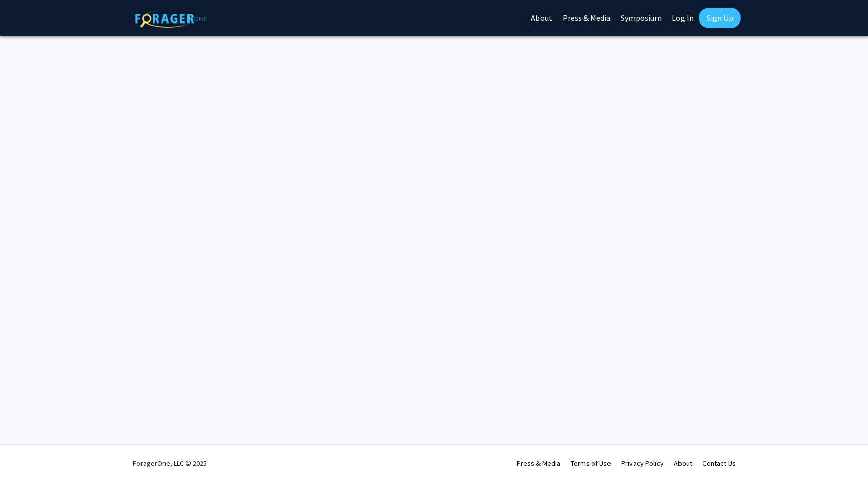 The image size is (868, 481). What do you see at coordinates (170, 463) in the screenshot?
I see `div: ForagerOne, LLC © 2025` at bounding box center [170, 463].